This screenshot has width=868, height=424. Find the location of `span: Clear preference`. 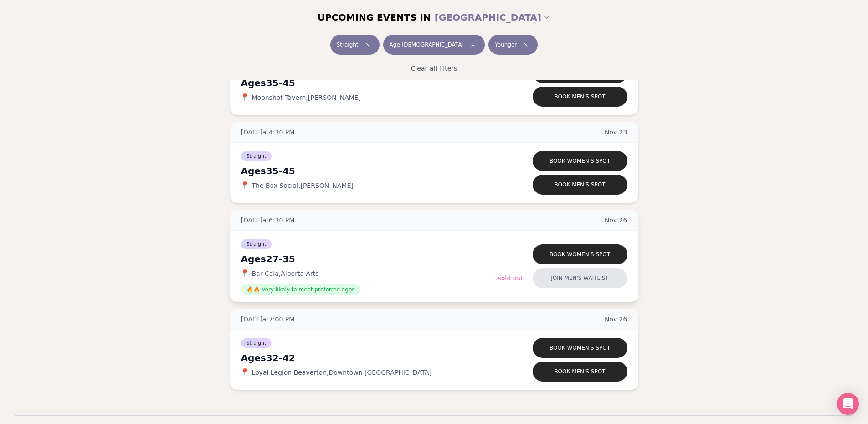

span: Clear preference is located at coordinates (526, 45).